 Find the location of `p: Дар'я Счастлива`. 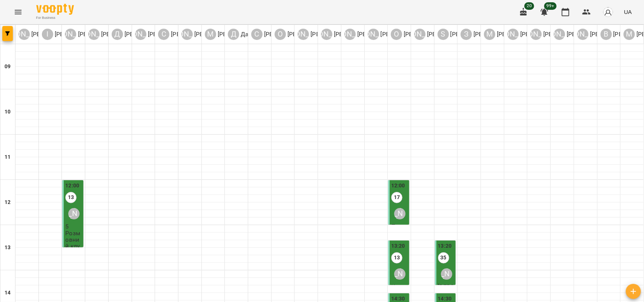

p: Дар'я Счастлива is located at coordinates (264, 35).